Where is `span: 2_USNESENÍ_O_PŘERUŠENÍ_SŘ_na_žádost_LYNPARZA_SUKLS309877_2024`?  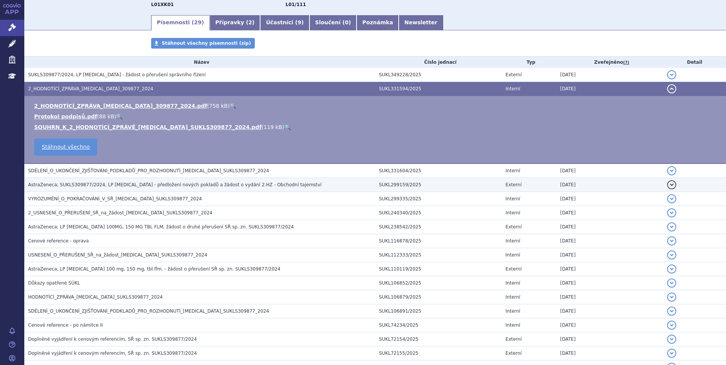 span: 2_USNESENÍ_O_PŘERUŠENÍ_SŘ_na_žádost_LYNPARZA_SUKLS309877_2024 is located at coordinates (120, 213).